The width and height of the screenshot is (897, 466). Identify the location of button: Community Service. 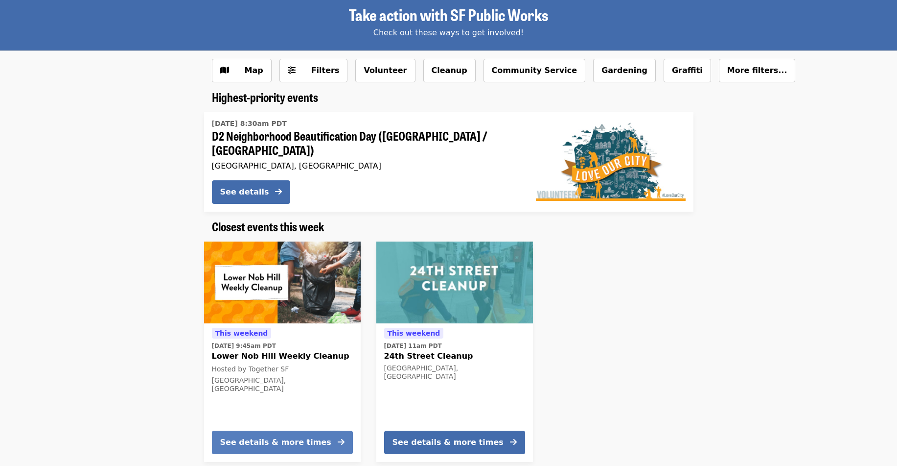
(535, 70).